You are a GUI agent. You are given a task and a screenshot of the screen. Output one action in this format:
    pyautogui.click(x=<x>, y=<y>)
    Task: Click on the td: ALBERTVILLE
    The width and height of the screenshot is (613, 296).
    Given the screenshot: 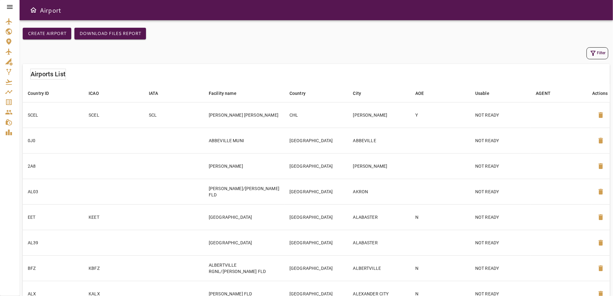 What is the action you would take?
    pyautogui.click(x=379, y=268)
    